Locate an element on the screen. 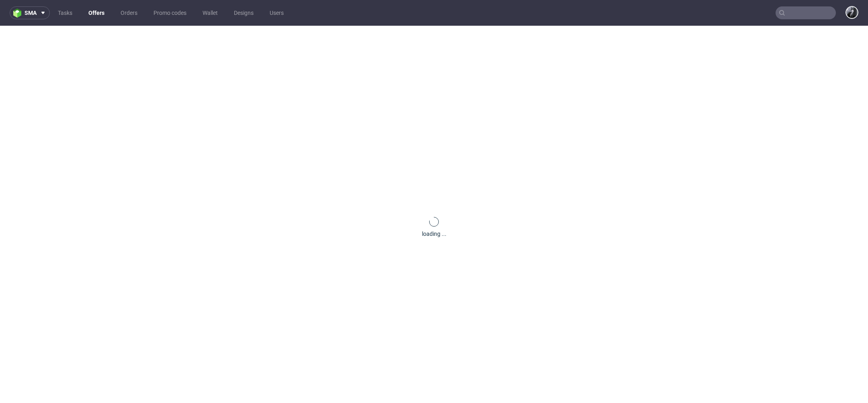 This screenshot has width=868, height=403. img: Philippe Dubuy is located at coordinates (852, 12).